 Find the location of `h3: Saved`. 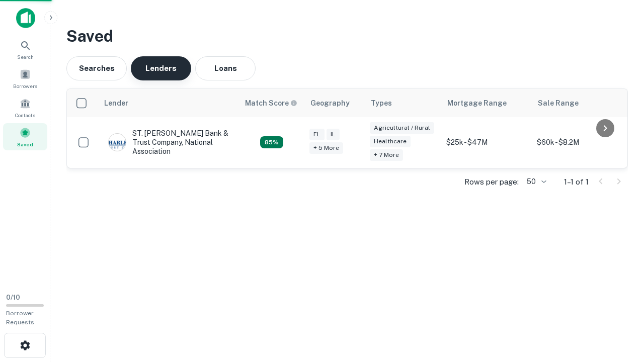

h3: Saved is located at coordinates (347, 36).